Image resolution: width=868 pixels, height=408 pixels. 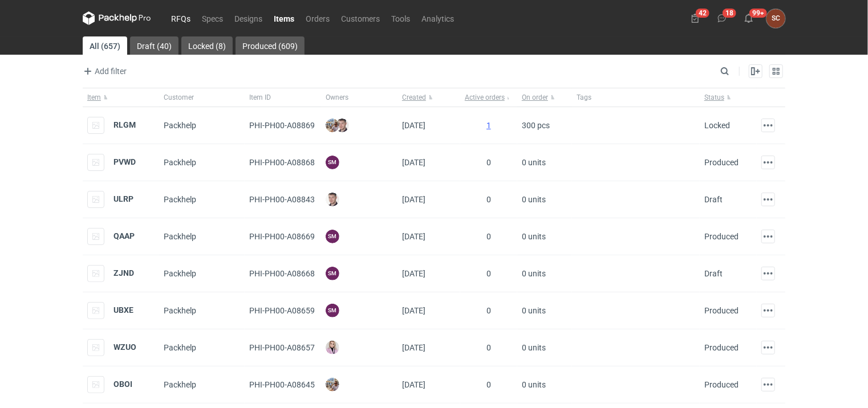 I want to click on span: PHI-PH00-A08668, so click(x=282, y=273).